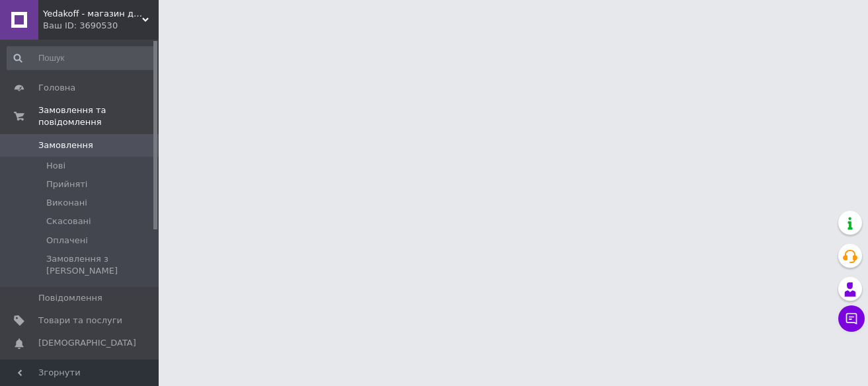  Describe the element at coordinates (57, 88) in the screenshot. I see `span: Головна` at that location.